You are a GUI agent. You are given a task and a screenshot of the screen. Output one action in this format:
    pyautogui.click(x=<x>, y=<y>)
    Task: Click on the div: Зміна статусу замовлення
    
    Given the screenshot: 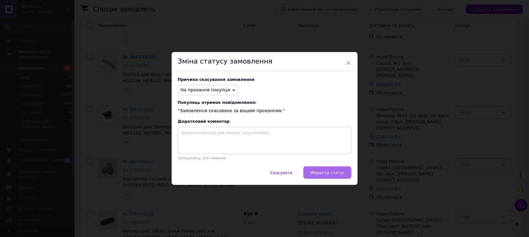 What is the action you would take?
    pyautogui.click(x=265, y=61)
    